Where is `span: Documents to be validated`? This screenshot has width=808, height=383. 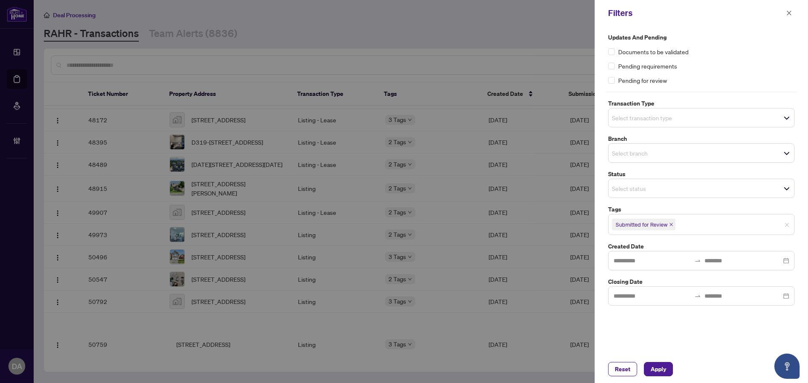 span: Documents to be validated is located at coordinates (653, 52).